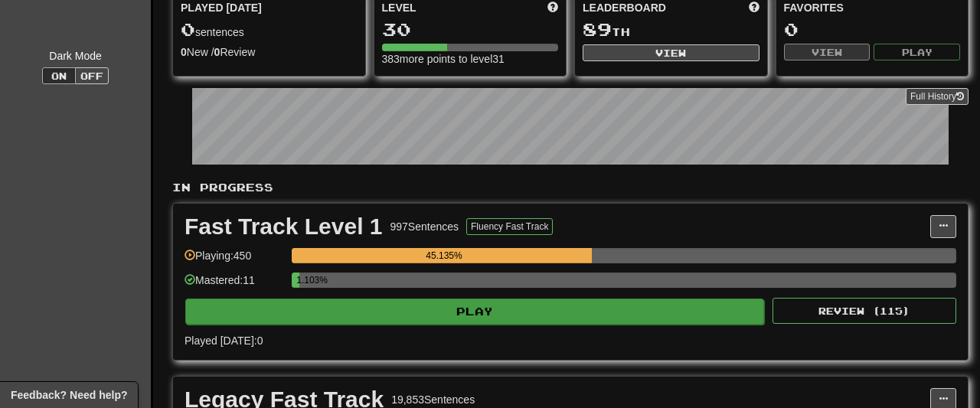  What do you see at coordinates (433, 400) in the screenshot?
I see `div: 19,853 Sentences` at bounding box center [433, 400].